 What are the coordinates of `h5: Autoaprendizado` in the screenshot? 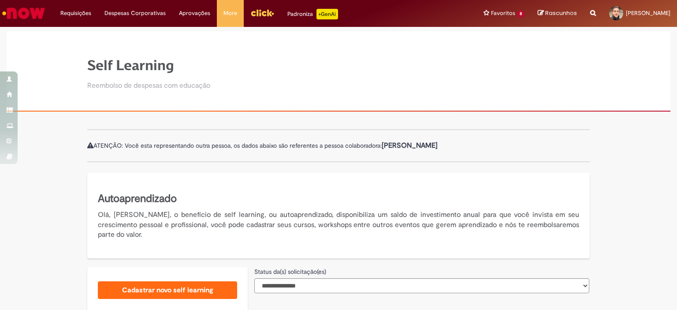 It's located at (339, 199).